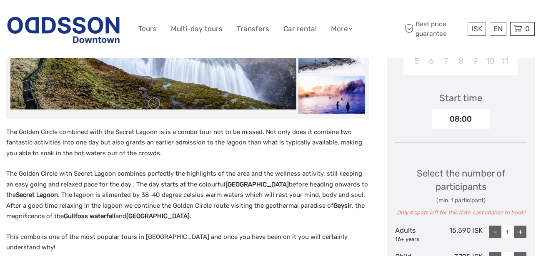 The width and height of the screenshot is (541, 256). Describe the element at coordinates (148, 29) in the screenshot. I see `a: Tours` at that location.